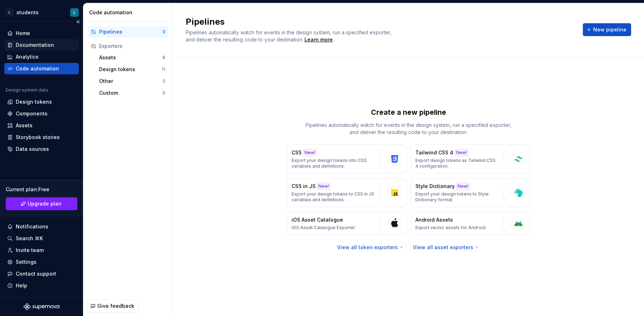  I want to click on div: 3, so click(164, 81).